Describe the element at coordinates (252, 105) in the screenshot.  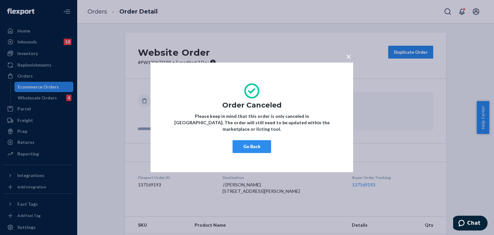
I see `h1: Order Canceled` at that location.